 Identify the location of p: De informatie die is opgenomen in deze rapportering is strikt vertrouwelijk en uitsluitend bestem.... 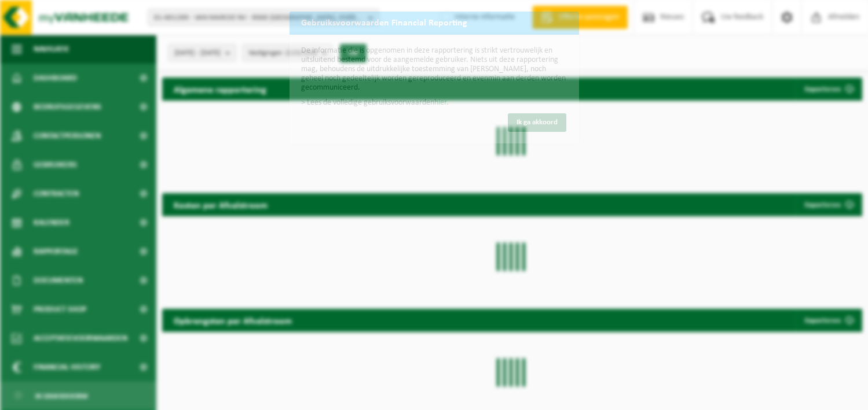
(435, 69).